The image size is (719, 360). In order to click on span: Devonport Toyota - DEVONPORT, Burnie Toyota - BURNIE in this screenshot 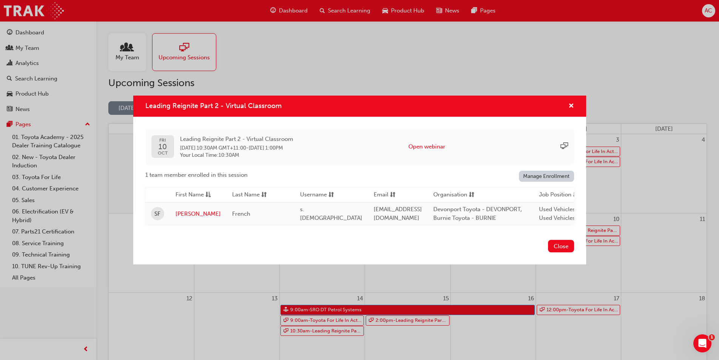, I will do `click(478, 213)`.